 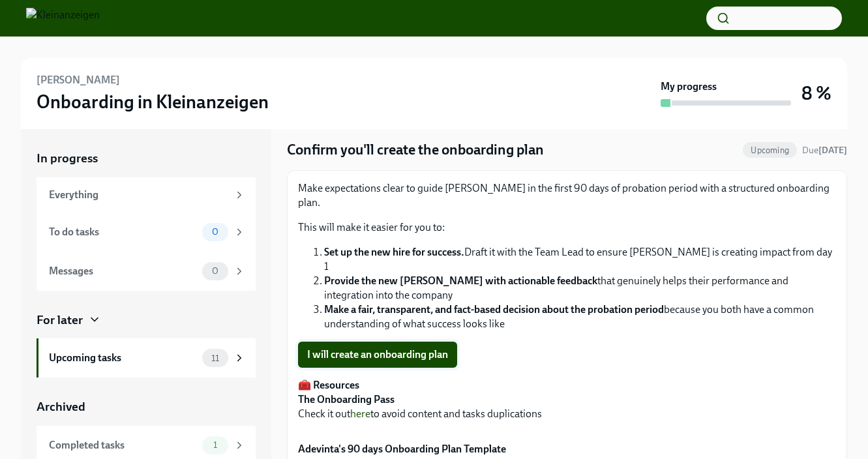 I want to click on strong: 🧰 Resources, so click(x=329, y=385).